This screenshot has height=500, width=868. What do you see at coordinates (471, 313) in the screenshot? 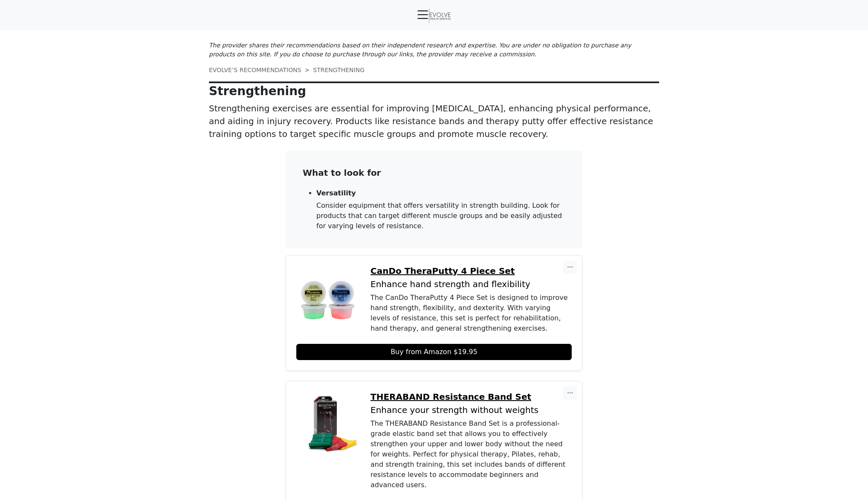
I see `div: The CanDo TheraPutty 4 Piece Set is designed to improve hand strength, flexibility, and dexterity...` at bounding box center [471, 313].